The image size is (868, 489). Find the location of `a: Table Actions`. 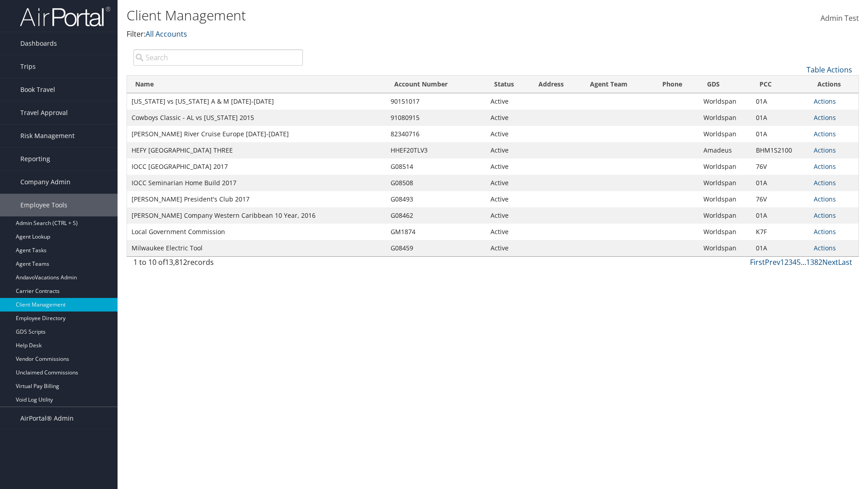

a: Table Actions is located at coordinates (829, 69).